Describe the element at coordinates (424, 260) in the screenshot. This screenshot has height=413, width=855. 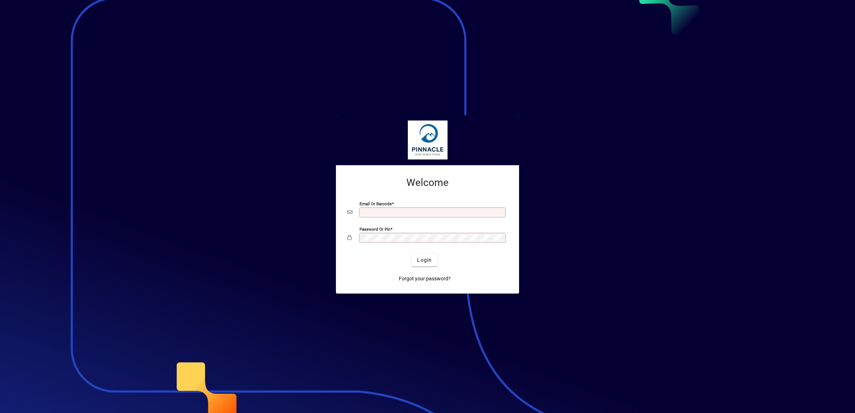
I see `span: Login` at that location.